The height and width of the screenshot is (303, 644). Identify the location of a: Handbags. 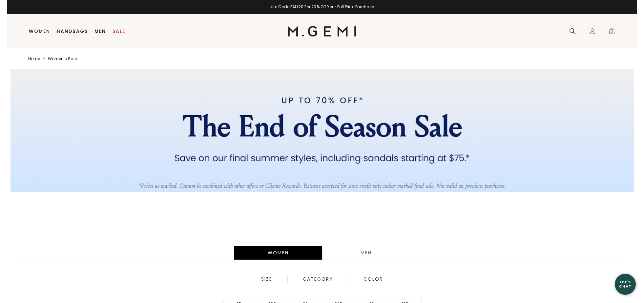
(72, 31).